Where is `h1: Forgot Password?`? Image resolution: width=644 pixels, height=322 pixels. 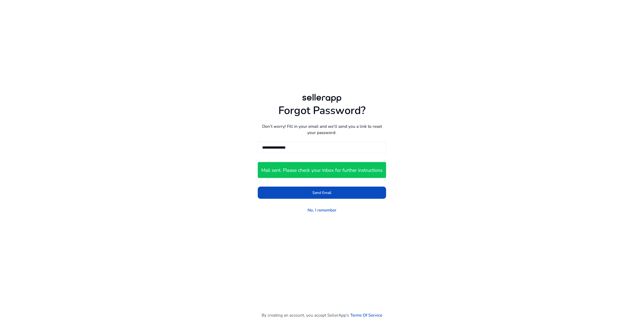 h1: Forgot Password? is located at coordinates (322, 111).